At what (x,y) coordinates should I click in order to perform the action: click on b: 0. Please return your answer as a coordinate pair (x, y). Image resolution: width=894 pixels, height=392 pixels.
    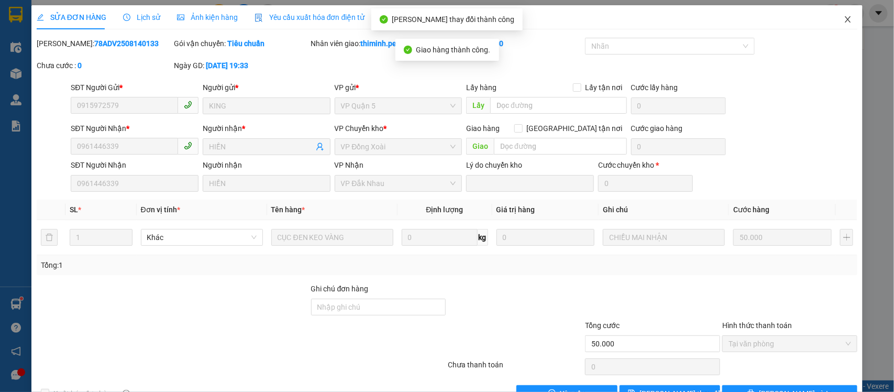
    Looking at the image, I should click on (80, 65).